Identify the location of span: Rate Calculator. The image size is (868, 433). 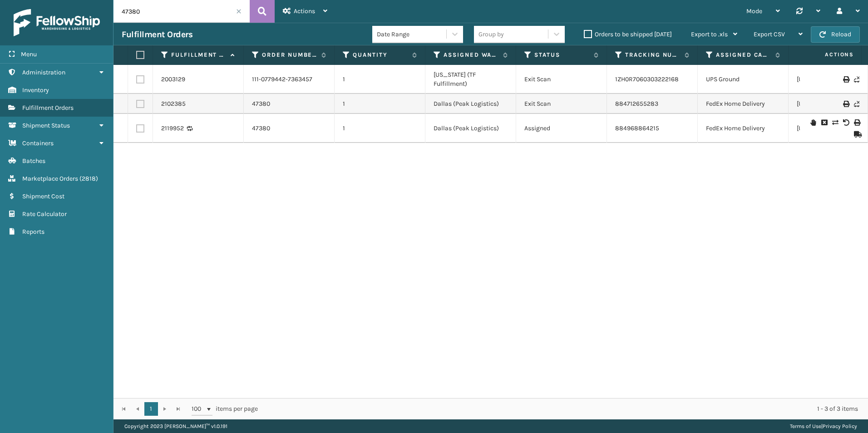
(45, 214).